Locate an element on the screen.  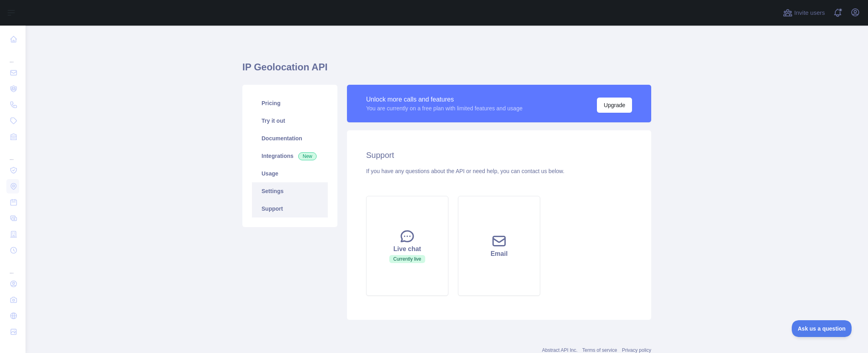
a: Integrations New is located at coordinates (290, 155).